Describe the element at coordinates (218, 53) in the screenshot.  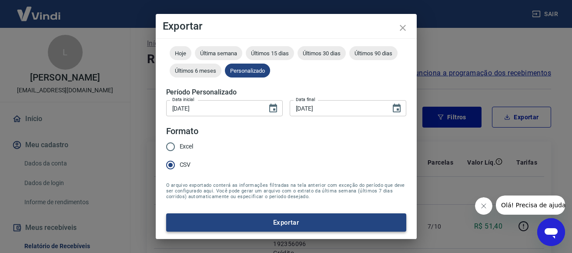
I see `span: Última semana` at that location.